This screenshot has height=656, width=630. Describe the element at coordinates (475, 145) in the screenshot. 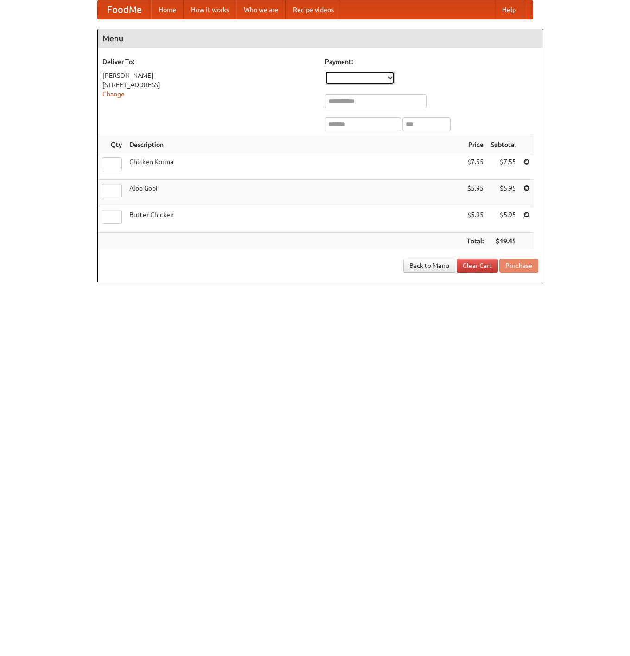

I see `th: Price` at that location.